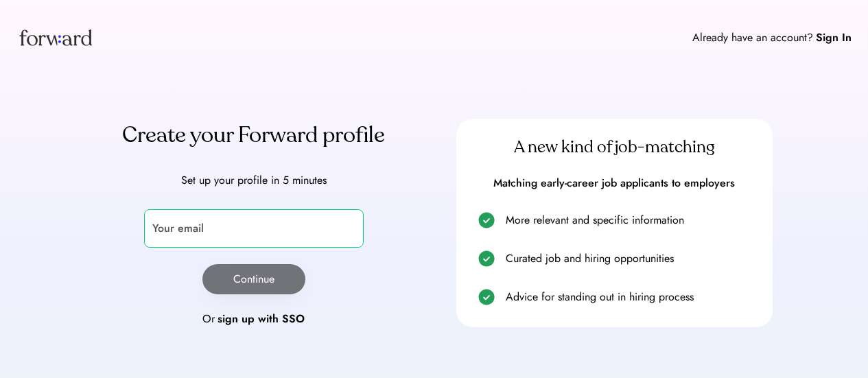 The width and height of the screenshot is (868, 378). What do you see at coordinates (614, 147) in the screenshot?
I see `div: A new kind of job-matching` at bounding box center [614, 147].